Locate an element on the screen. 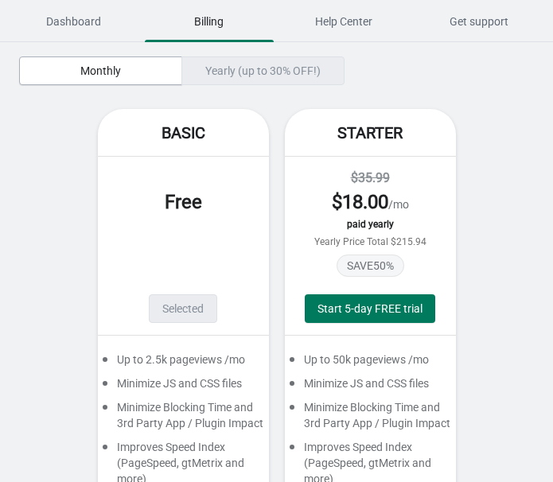  span: Dashboard is located at coordinates (74, 21).